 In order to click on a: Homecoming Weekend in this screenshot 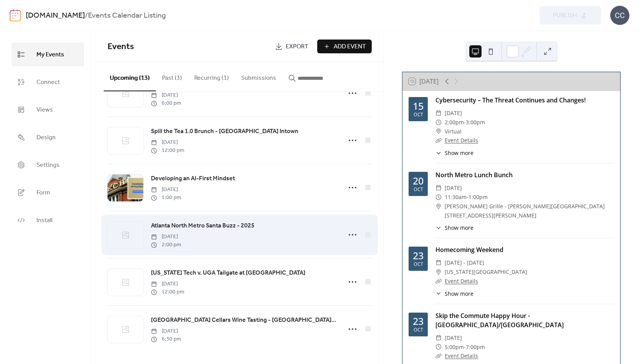, I will do `click(469, 250)`.